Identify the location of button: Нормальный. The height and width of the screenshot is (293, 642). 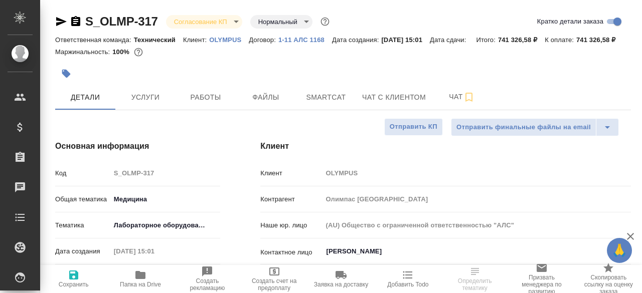
(278, 22).